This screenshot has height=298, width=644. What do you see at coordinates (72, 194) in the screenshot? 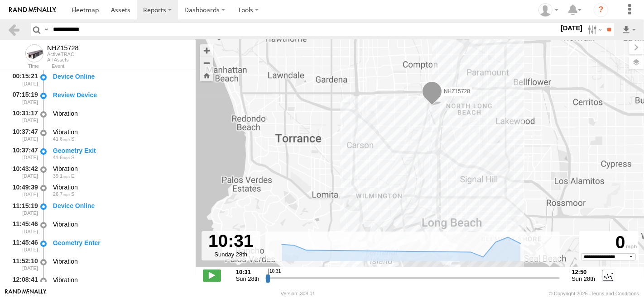
I see `span: Heading: 177` at bounding box center [72, 194].